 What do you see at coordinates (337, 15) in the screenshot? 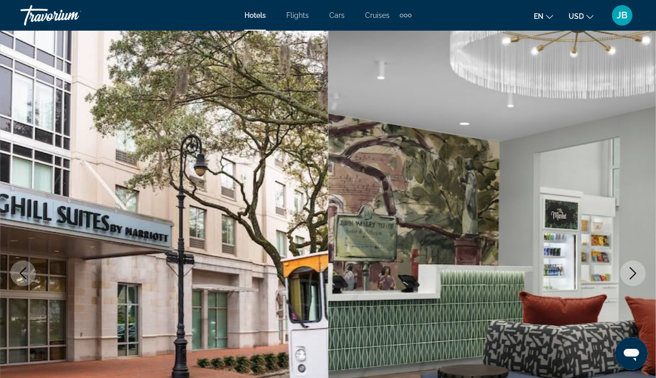
I see `a: Cars` at bounding box center [337, 15].